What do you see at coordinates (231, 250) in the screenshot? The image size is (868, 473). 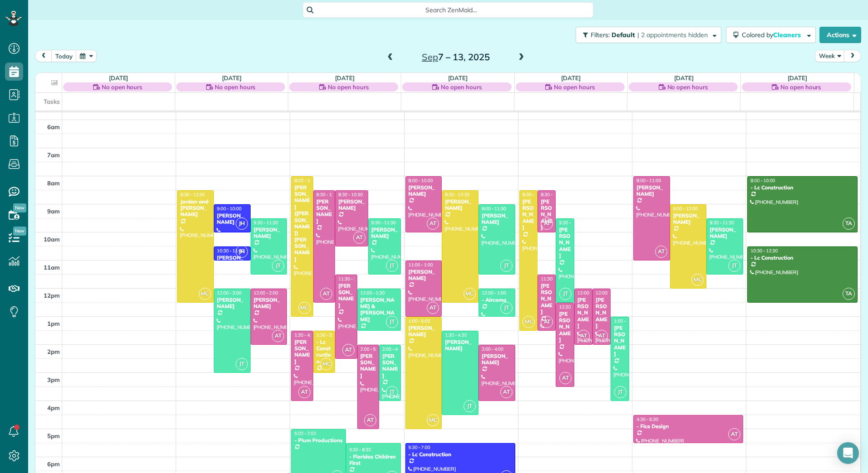 I see `span: 10:30 - 11:00` at bounding box center [231, 250].